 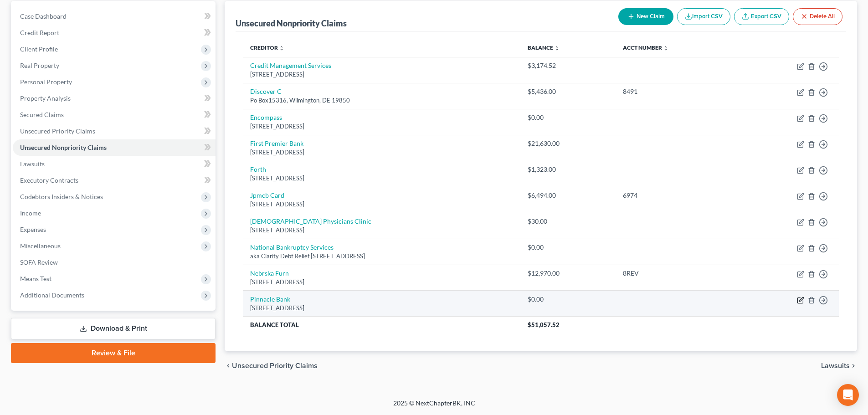 What do you see at coordinates (62, 196) in the screenshot?
I see `span: Codebtors Insiders & Notices` at bounding box center [62, 196].